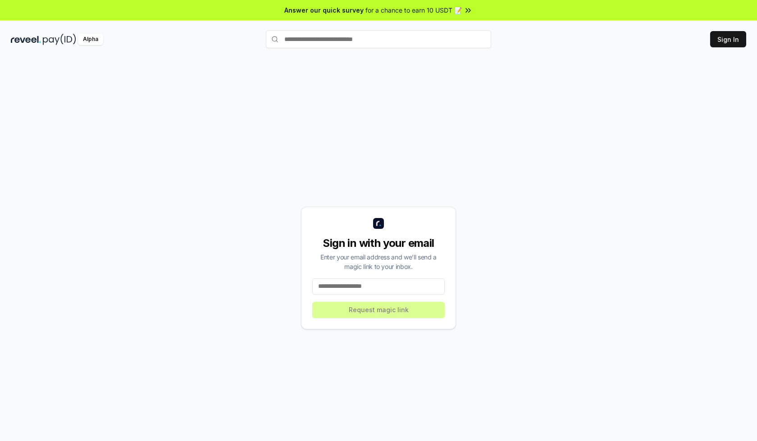 Image resolution: width=757 pixels, height=441 pixels. Describe the element at coordinates (59, 39) in the screenshot. I see `img: pay_id` at that location.